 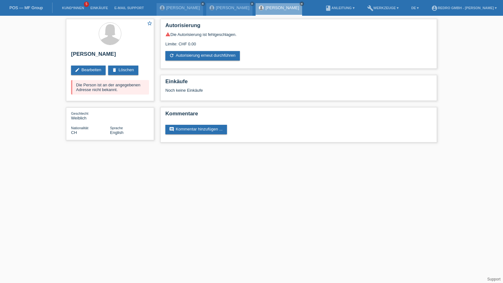 What do you see at coordinates (494, 279) in the screenshot?
I see `a: Support` at bounding box center [494, 279].